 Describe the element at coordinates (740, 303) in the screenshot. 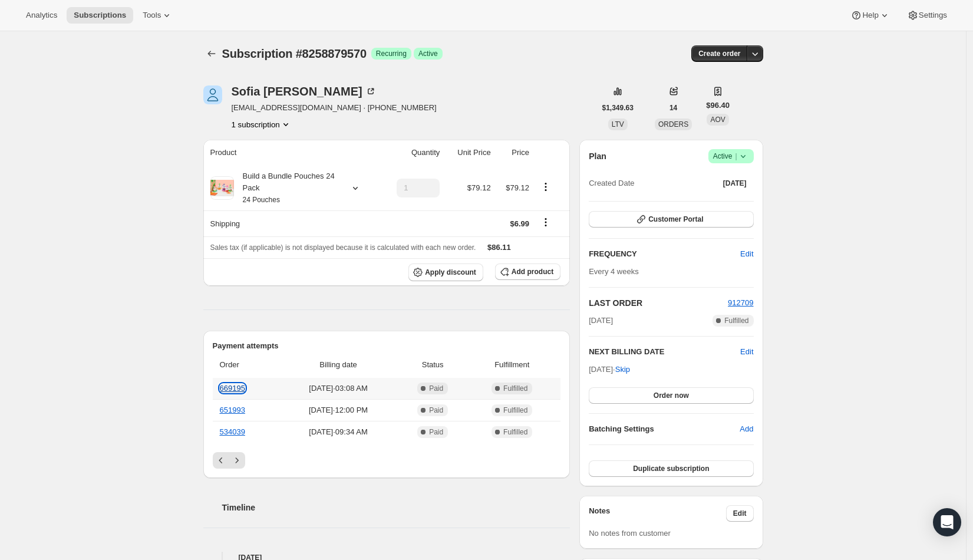

I see `button: 912709` at that location.